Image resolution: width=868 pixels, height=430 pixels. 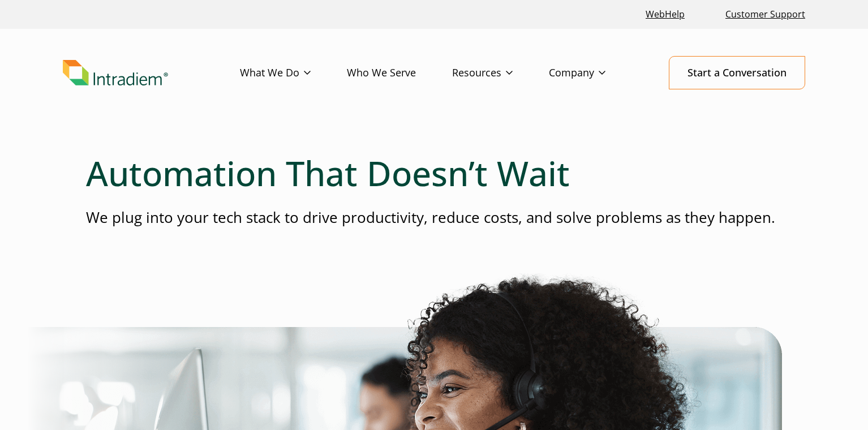 What do you see at coordinates (399, 73) in the screenshot?
I see `a: Who We Serve` at bounding box center [399, 73].